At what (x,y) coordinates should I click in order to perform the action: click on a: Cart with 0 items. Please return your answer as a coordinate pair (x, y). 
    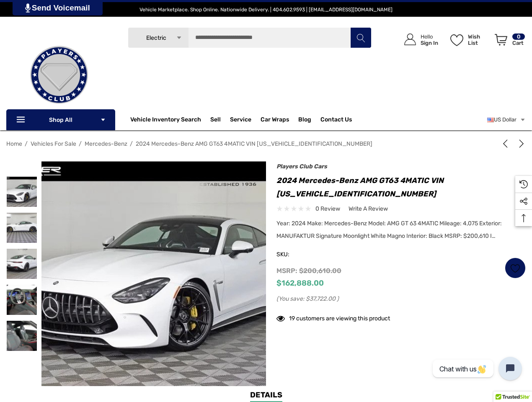
    Looking at the image, I should click on (508, 42).